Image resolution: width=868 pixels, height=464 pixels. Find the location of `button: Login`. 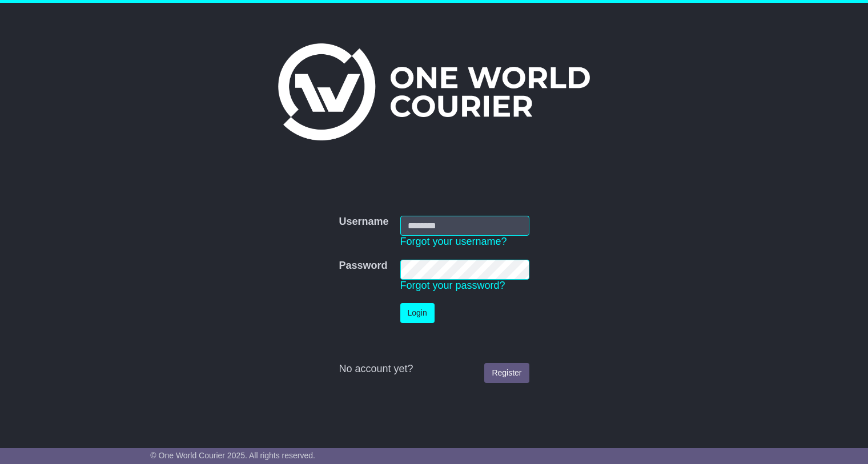

button: Login is located at coordinates (417, 313).